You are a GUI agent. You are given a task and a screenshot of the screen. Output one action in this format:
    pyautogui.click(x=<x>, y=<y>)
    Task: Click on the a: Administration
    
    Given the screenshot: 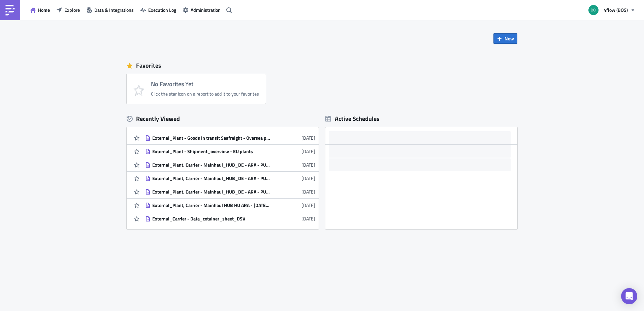 What is the action you would take?
    pyautogui.click(x=202, y=10)
    